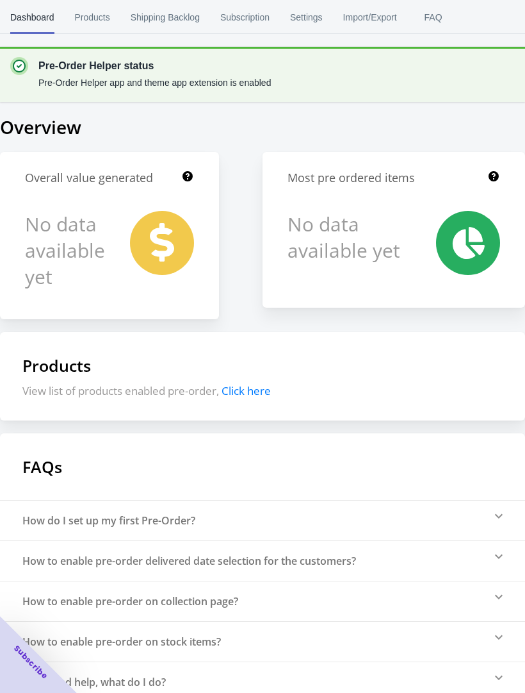  What do you see at coordinates (263, 365) in the screenshot?
I see `h1: Products` at bounding box center [263, 365].